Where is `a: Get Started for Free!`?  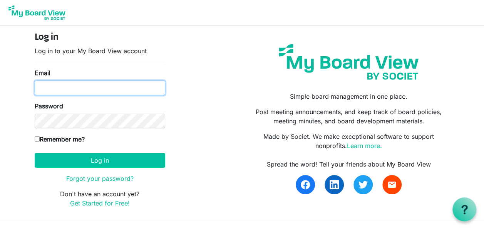
a: Get Started for Free! is located at coordinates (100, 203).